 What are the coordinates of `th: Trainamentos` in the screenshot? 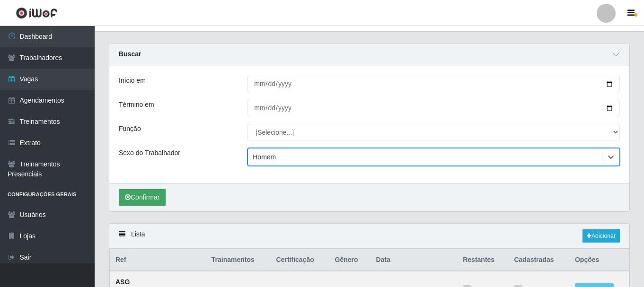 It's located at (238, 260).